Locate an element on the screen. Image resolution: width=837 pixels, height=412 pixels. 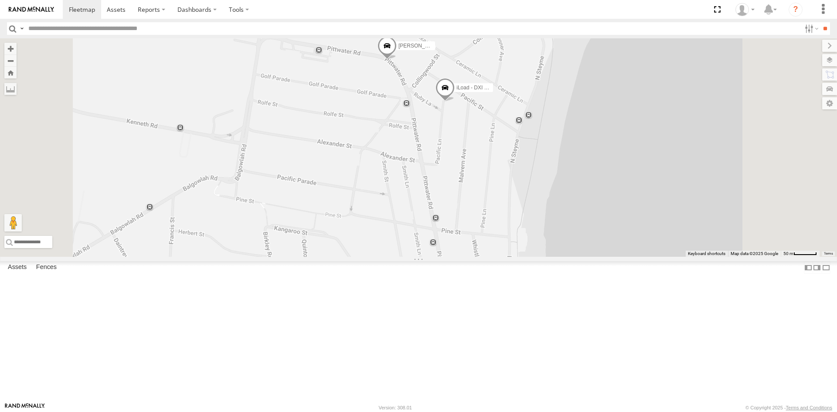
div: Version: 308.01 is located at coordinates (395, 407).